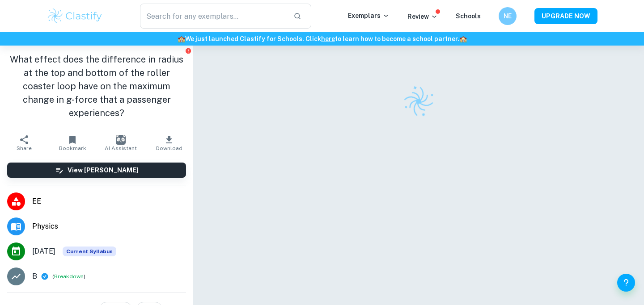  I want to click on input: Search for any exemplars..., so click(213, 16).